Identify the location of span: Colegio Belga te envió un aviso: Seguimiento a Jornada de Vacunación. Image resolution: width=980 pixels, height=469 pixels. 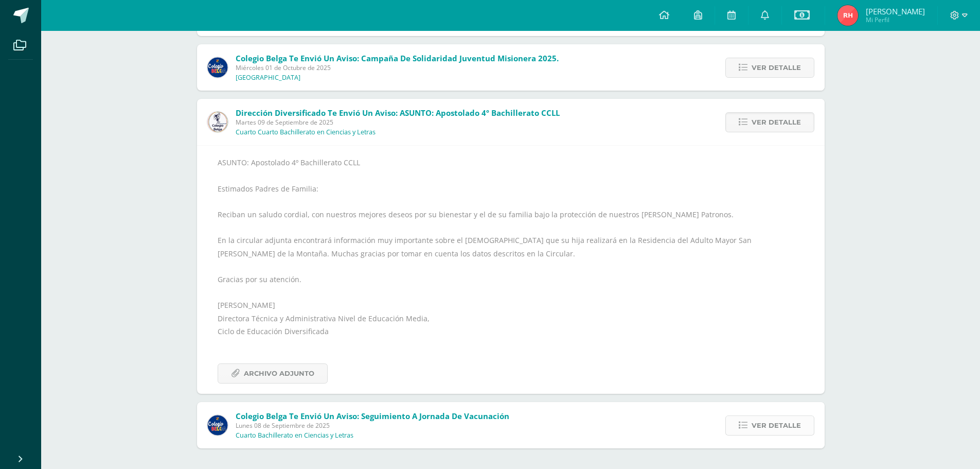
(372, 416).